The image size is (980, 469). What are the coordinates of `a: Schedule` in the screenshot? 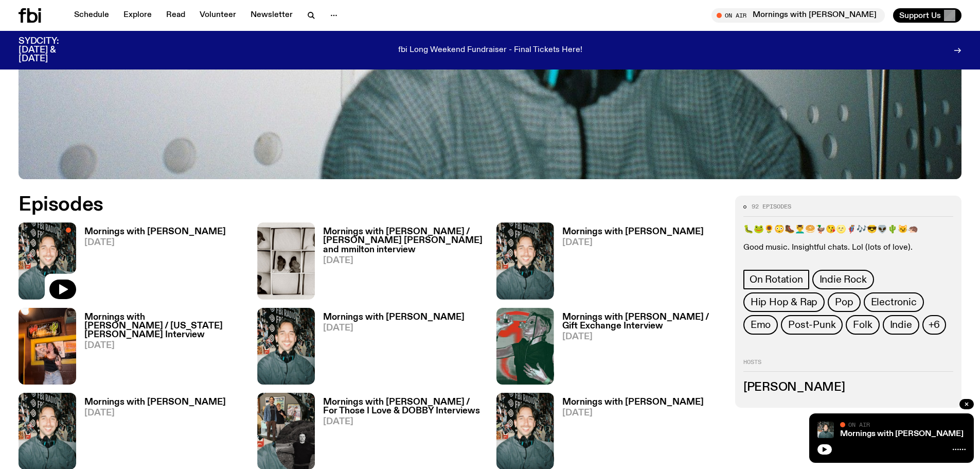 It's located at (92, 15).